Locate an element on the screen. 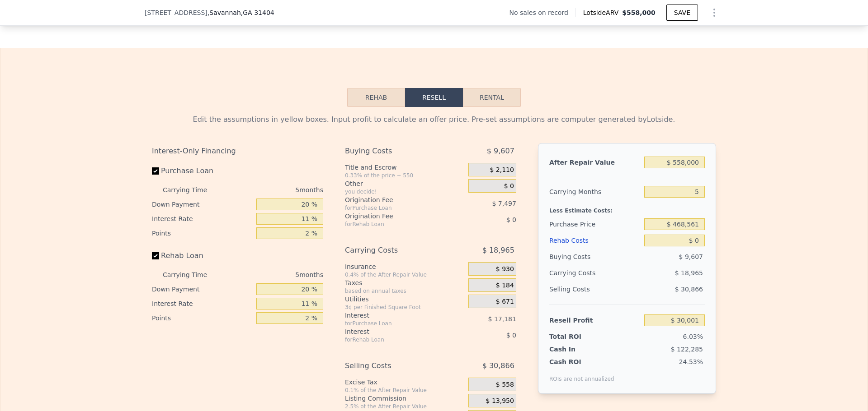 The image size is (868, 411). div: No sales on record is located at coordinates (542, 13).